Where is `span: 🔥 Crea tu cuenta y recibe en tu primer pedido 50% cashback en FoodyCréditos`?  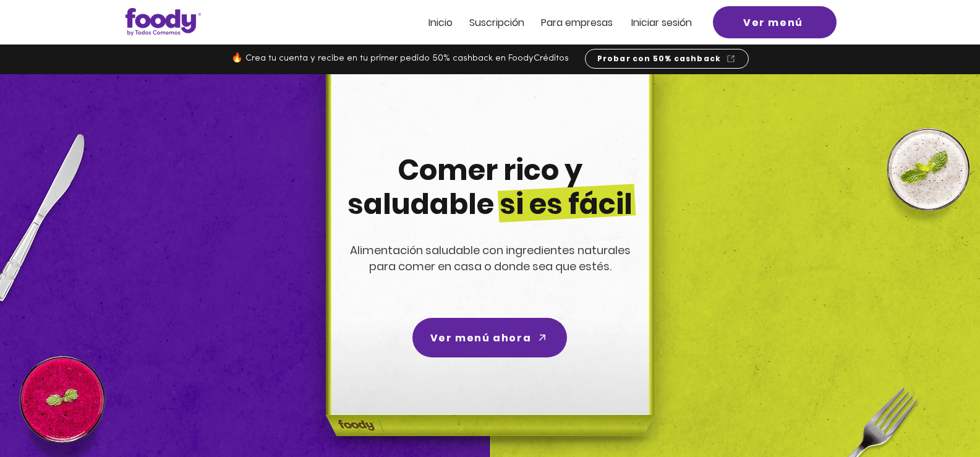
span: 🔥 Crea tu cuenta y recibe en tu primer pedido 50% cashback en FoodyCréditos is located at coordinates (400, 58).